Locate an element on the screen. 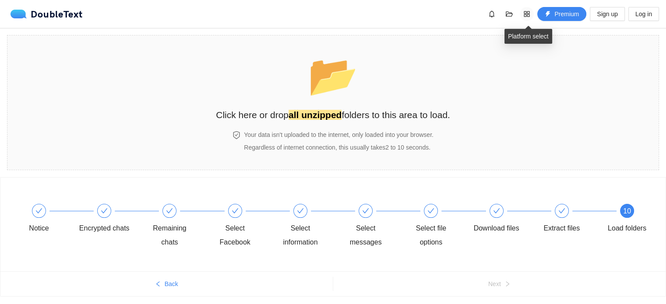 This screenshot has width=666, height=304. span: folder-open is located at coordinates (509, 14).